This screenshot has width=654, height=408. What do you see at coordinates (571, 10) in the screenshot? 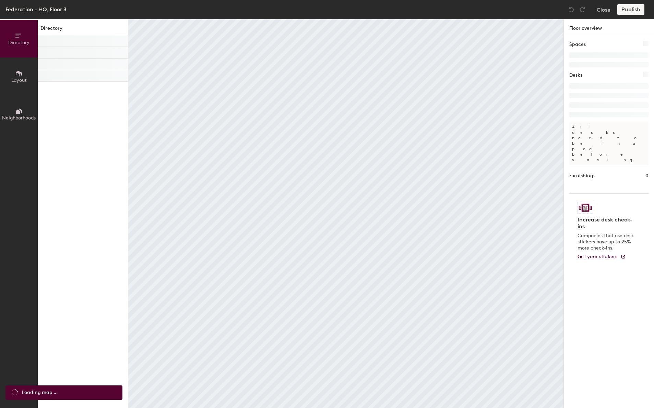
I see `img: Undo` at bounding box center [571, 10].